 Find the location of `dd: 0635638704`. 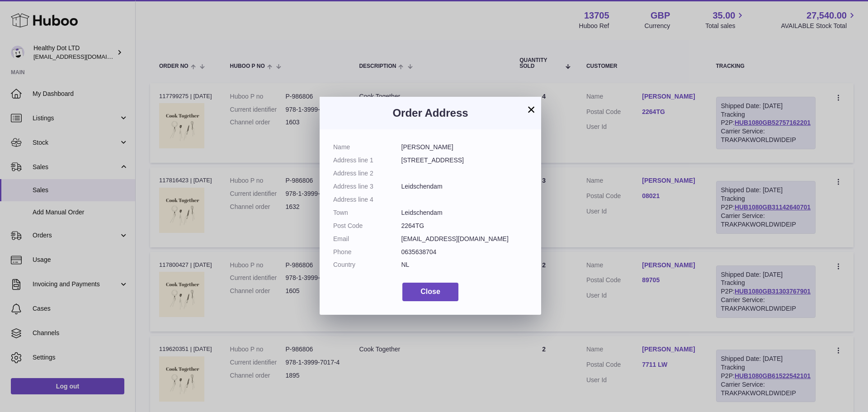

dd: 0635638704 is located at coordinates (465, 252).